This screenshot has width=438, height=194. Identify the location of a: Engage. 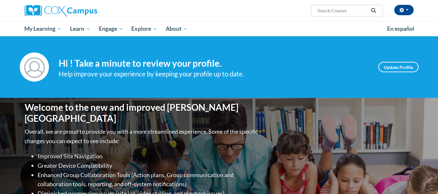
(111, 29).